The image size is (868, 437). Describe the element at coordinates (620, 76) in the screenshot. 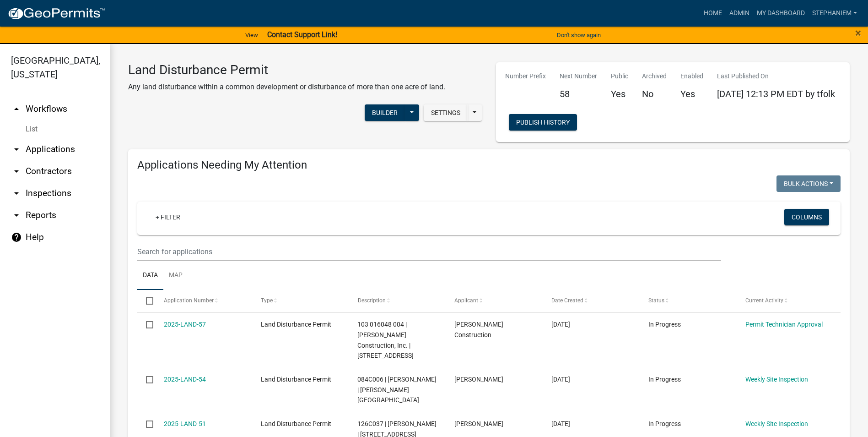

I see `p: Public` at that location.